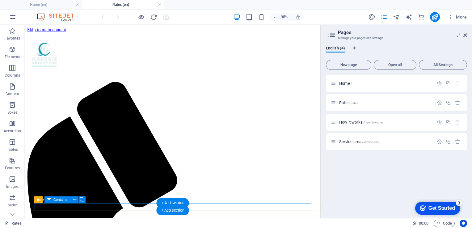  What do you see at coordinates (384, 17) in the screenshot?
I see `i: Pages (Ctrl+Alt+S)` at bounding box center [384, 17].